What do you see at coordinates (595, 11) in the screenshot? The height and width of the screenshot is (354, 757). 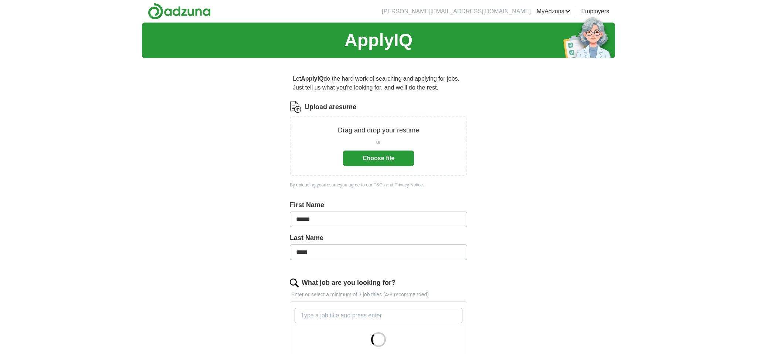 I see `a: Employers` at bounding box center [595, 11].